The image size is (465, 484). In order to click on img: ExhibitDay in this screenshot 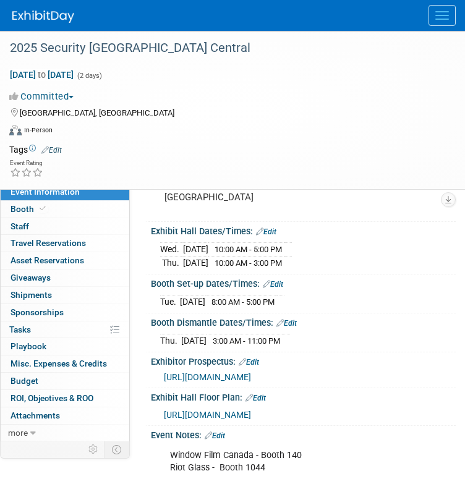, I will do `click(43, 17)`.